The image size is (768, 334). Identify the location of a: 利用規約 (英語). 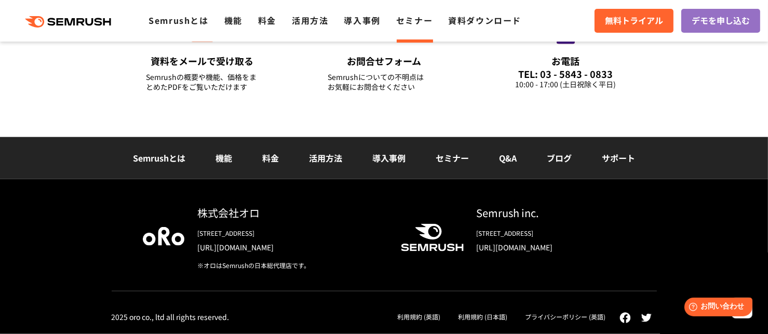
(418, 316).